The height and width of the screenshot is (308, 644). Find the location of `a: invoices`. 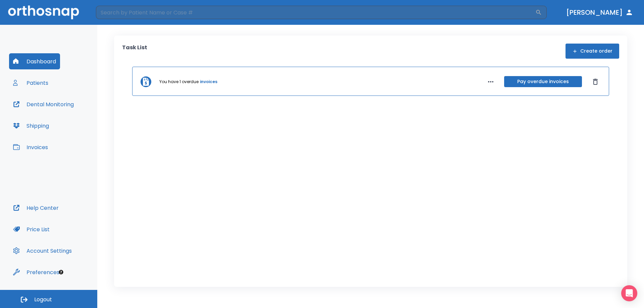

a: invoices is located at coordinates (209, 82).